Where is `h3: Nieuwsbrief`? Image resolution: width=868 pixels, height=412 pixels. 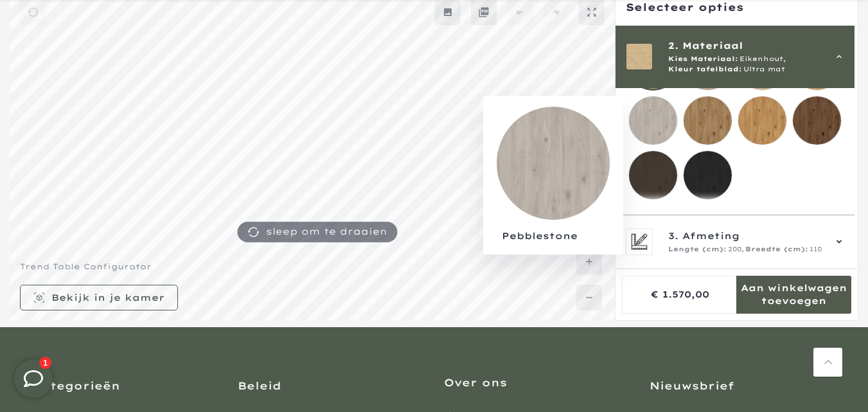
h3: Nieuwsbrief is located at coordinates (743, 385).